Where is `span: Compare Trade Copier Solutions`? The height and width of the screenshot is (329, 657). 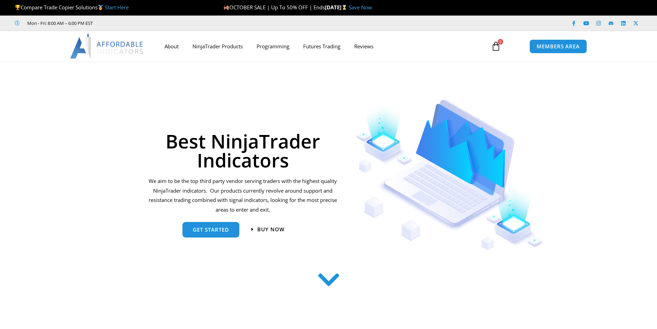
span: Compare Trade Copier Solutions is located at coordinates (72, 7).